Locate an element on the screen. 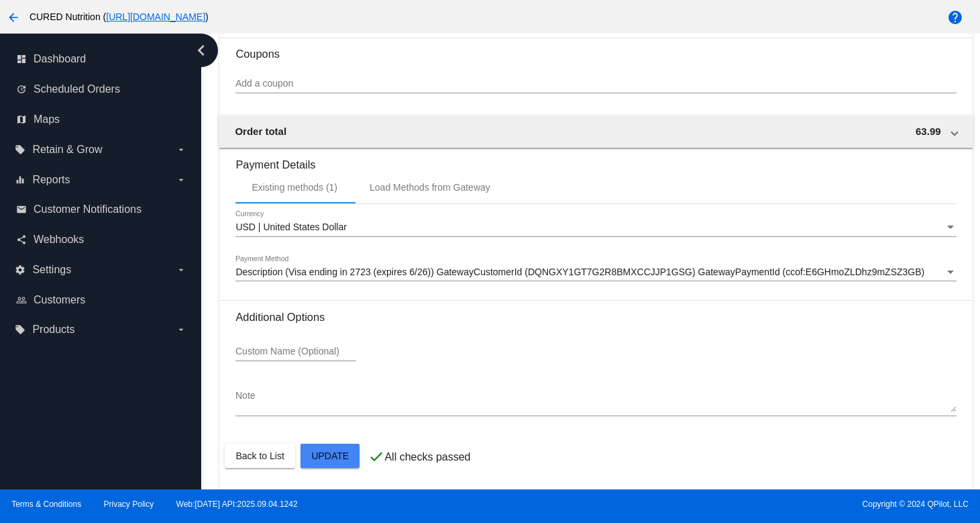 The width and height of the screenshot is (980, 523). i: update is located at coordinates (22, 89).